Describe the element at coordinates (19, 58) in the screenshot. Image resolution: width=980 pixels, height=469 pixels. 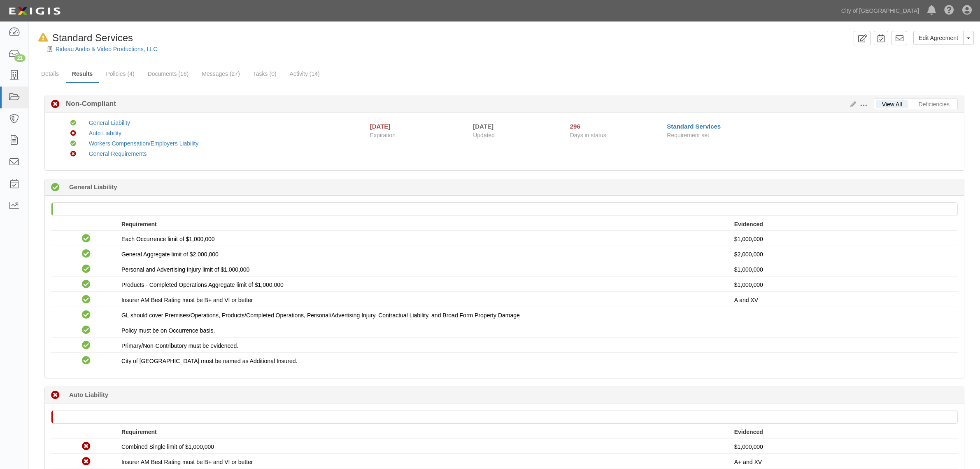
I see `div: 21` at that location.